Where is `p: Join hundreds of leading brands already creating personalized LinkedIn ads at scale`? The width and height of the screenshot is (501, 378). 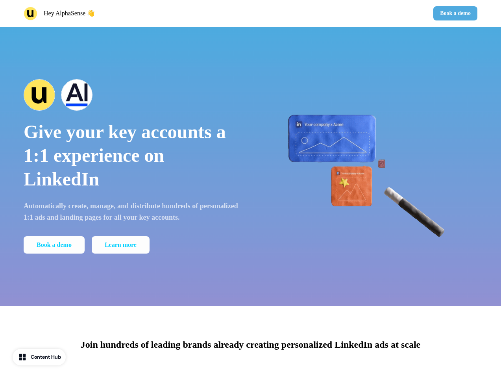
p: Join hundreds of leading brands already creating personalized LinkedIn ads at scale is located at coordinates (250, 344).